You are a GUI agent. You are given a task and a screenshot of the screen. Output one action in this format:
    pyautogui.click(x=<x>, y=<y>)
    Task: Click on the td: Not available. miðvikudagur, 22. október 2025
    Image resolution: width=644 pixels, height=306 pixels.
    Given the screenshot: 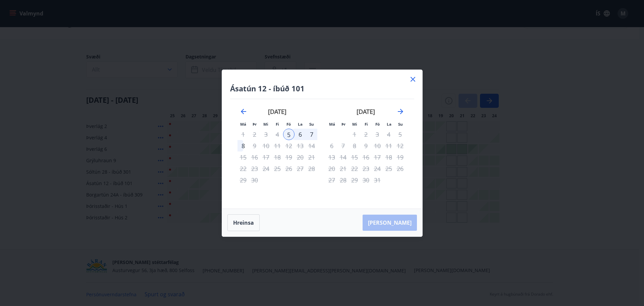 What is the action you would take?
    pyautogui.click(x=354, y=168)
    